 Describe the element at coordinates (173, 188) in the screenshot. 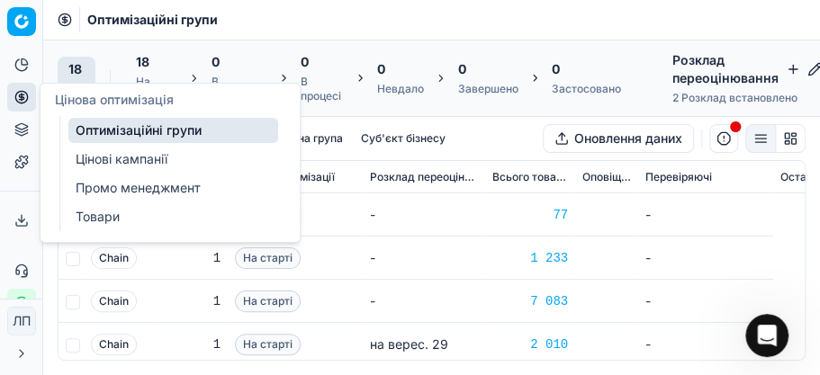

I see `a: Промо менеджмент` at that location.